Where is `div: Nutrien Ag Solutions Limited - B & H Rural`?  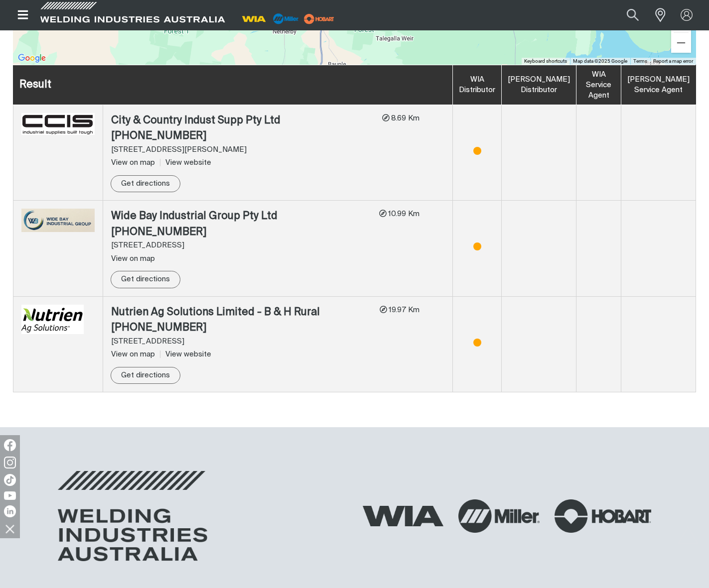 div: Nutrien Ag Solutions Limited - B & H Rural is located at coordinates (241, 313).